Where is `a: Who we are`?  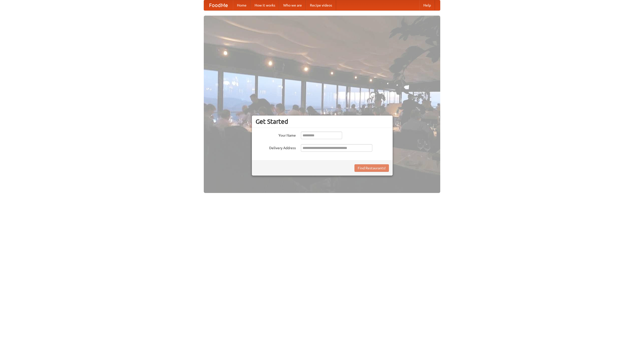 a: Who we are is located at coordinates (293, 5).